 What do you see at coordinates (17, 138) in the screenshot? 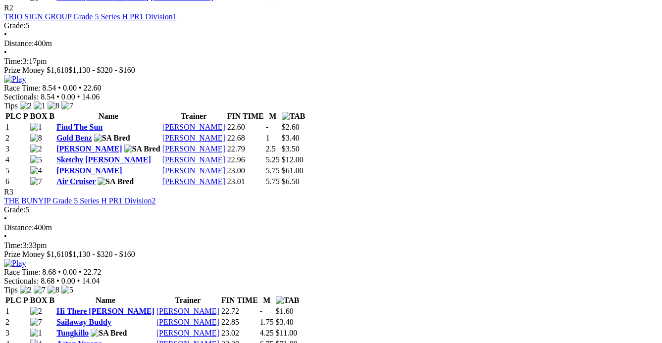
I see `td: 2` at bounding box center [17, 138].